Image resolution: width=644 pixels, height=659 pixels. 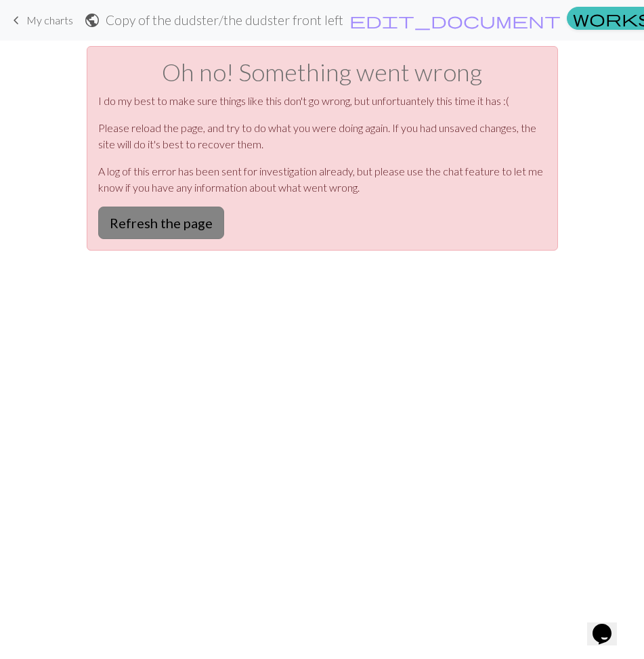 What do you see at coordinates (322, 73) in the screenshot?
I see `h1: Oh no! Something went wrong` at bounding box center [322, 73].